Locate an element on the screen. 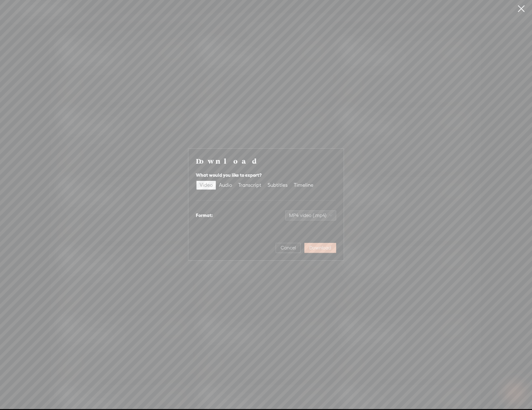 This screenshot has width=532, height=410. span: Cancel is located at coordinates (288, 248).